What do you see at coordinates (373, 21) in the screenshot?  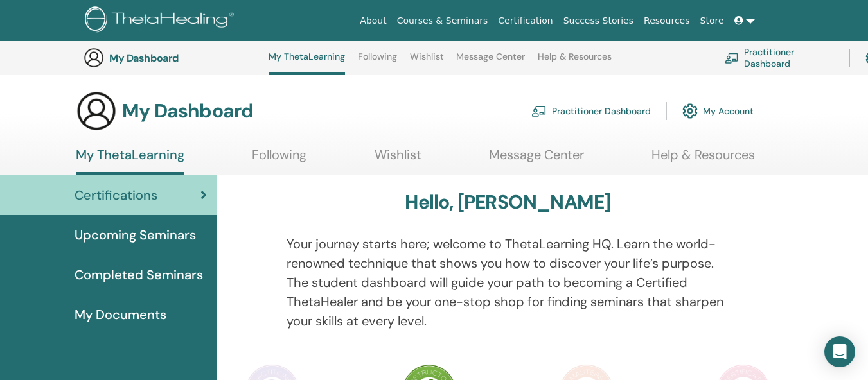 I see `a: About` at bounding box center [373, 21].